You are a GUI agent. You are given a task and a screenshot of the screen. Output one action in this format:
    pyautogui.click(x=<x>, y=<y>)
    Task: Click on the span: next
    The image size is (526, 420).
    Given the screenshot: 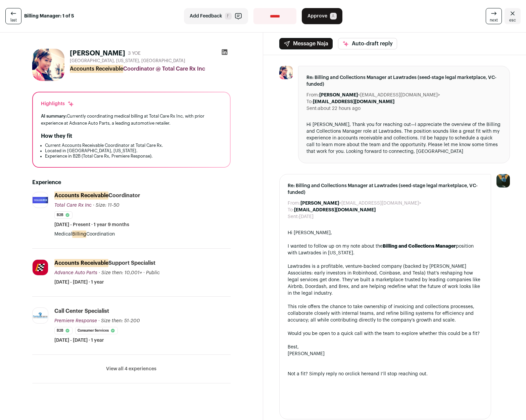 What is the action you would take?
    pyautogui.click(x=494, y=20)
    